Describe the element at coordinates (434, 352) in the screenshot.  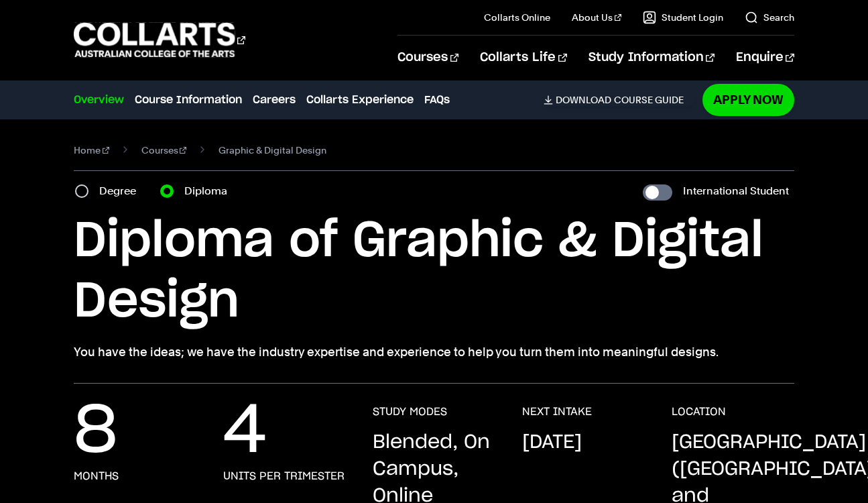
I see `p: You have the ideas; we have the industry expertise and experience to help you turn them into mean...` at that location.